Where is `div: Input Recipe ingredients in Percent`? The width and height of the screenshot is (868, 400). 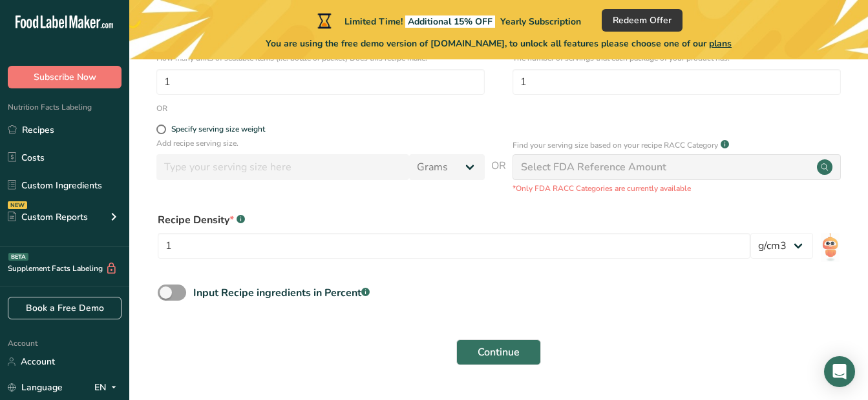 div: Input Recipe ingredients in Percent is located at coordinates (281, 293).